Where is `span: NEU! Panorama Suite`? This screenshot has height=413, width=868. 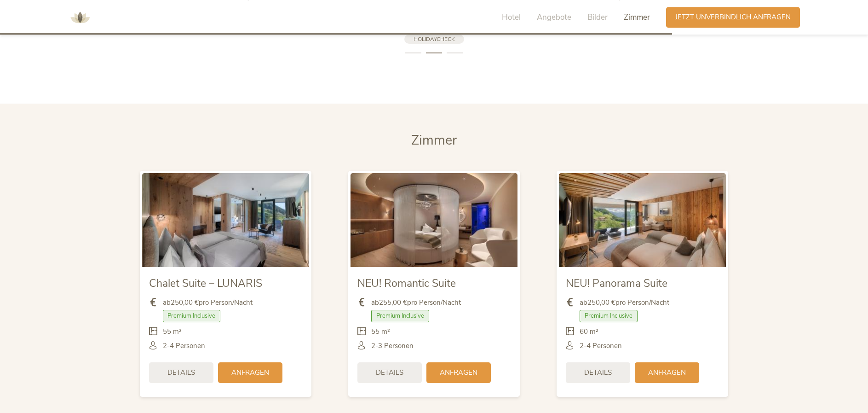 span: NEU! Panorama Suite is located at coordinates (616, 283).